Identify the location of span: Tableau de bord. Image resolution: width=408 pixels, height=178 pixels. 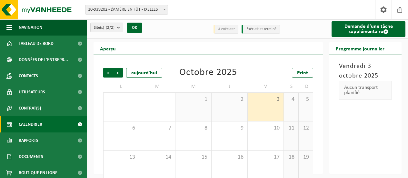
(36, 44).